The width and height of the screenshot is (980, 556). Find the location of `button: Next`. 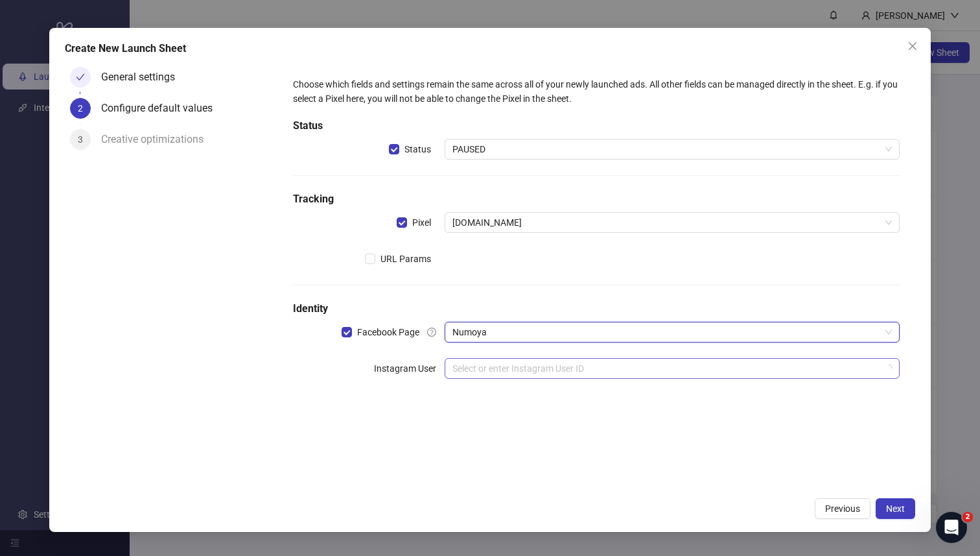

button: Next is located at coordinates (896, 509).